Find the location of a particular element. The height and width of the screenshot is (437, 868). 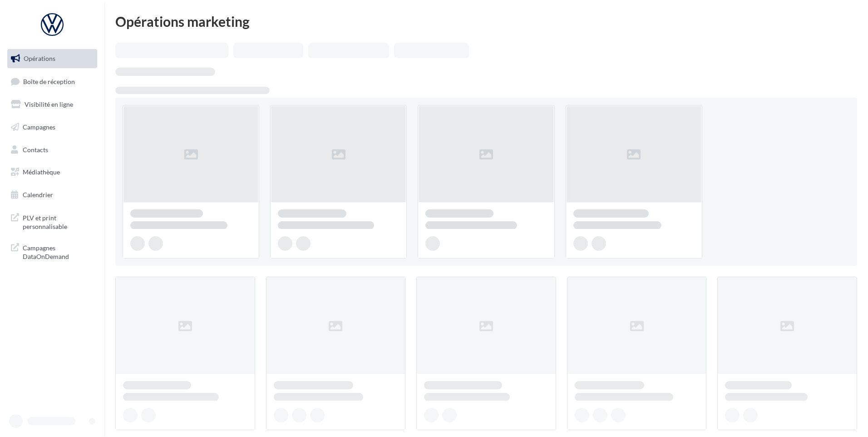

span: Campagnes DataOnDemand is located at coordinates (58, 251).